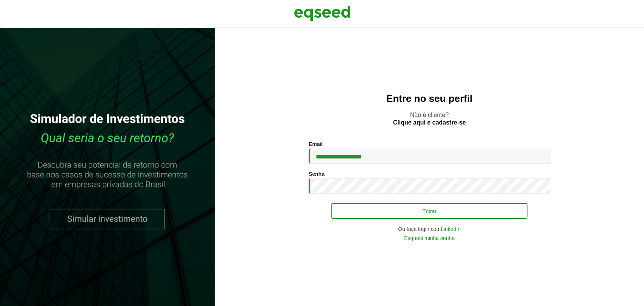  Describe the element at coordinates (322, 13) in the screenshot. I see `img: EqSeed Logo` at that location.